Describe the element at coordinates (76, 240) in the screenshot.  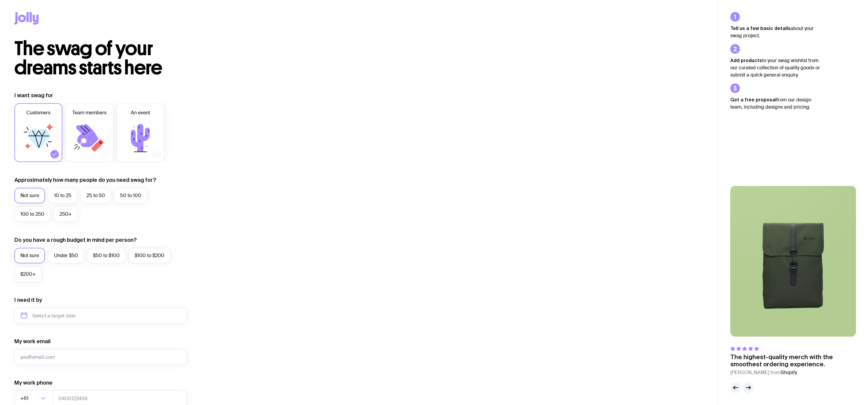
I see `label: Do you have a rough budget in mind per person?` at that location.